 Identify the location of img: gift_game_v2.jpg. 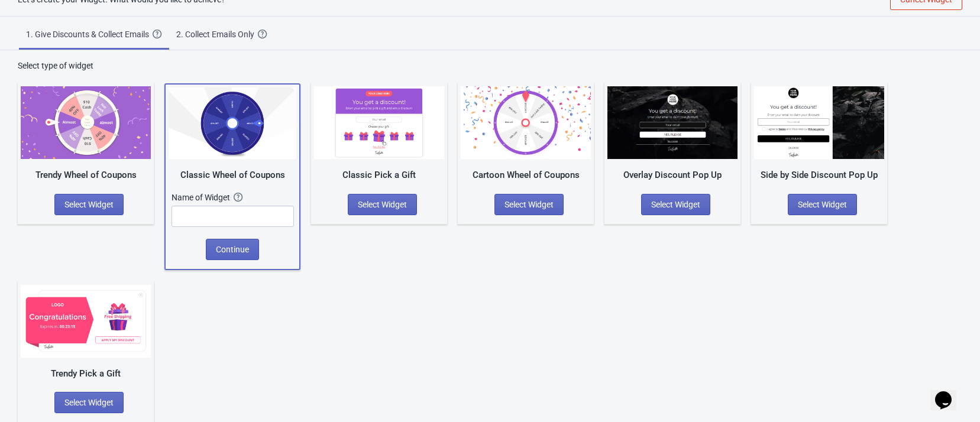
(86, 321).